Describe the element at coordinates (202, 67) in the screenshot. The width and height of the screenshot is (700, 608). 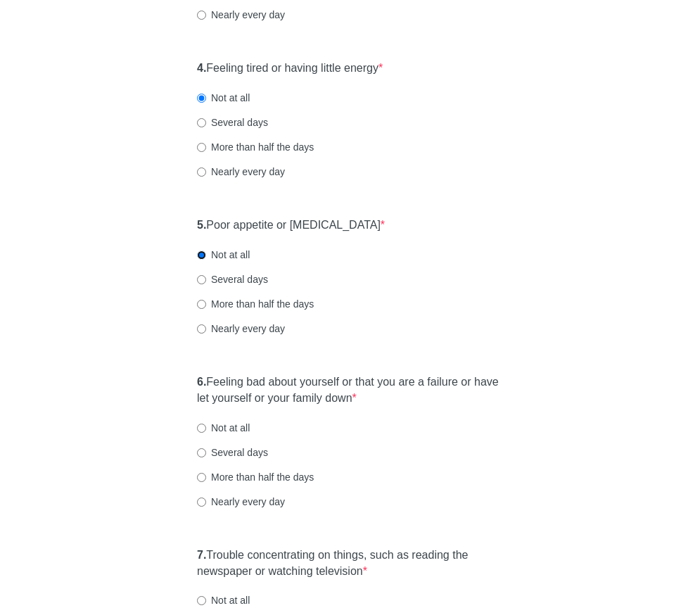
I see `strong: 4.` at that location.